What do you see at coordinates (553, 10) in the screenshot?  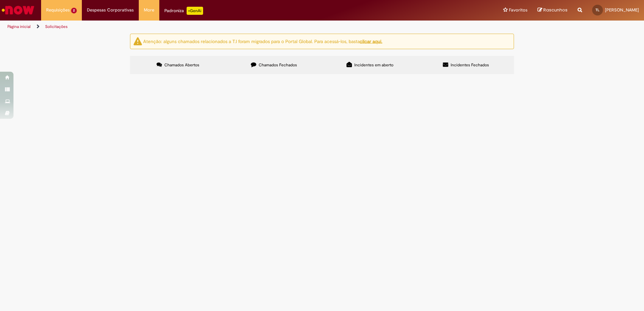 I see `a: Rascunhos` at bounding box center [553, 10].